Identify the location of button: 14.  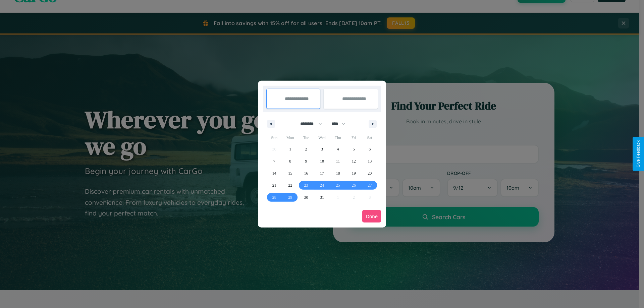
(274, 173).